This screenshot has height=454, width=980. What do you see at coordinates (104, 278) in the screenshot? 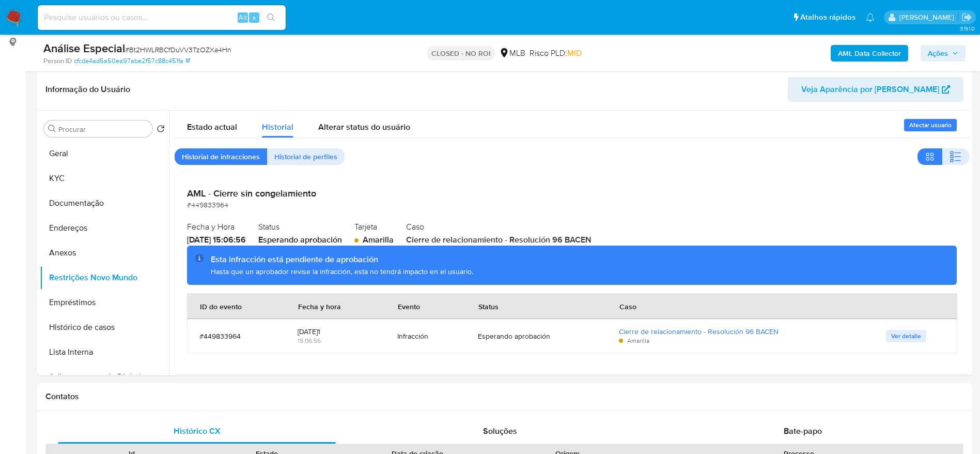
I see `button: Restrições Novo Mundo` at bounding box center [104, 278].